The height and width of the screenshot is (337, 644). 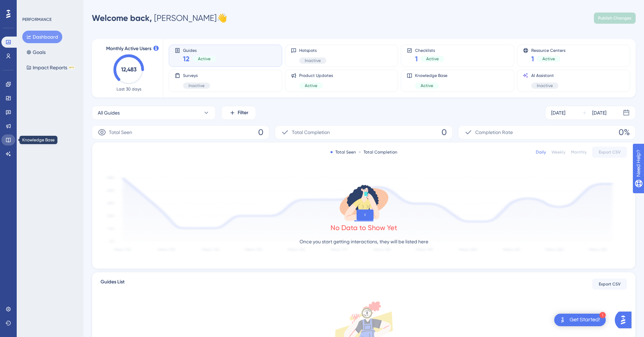 What do you see at coordinates (112, 284) in the screenshot?
I see `span: Guides List` at bounding box center [112, 284].